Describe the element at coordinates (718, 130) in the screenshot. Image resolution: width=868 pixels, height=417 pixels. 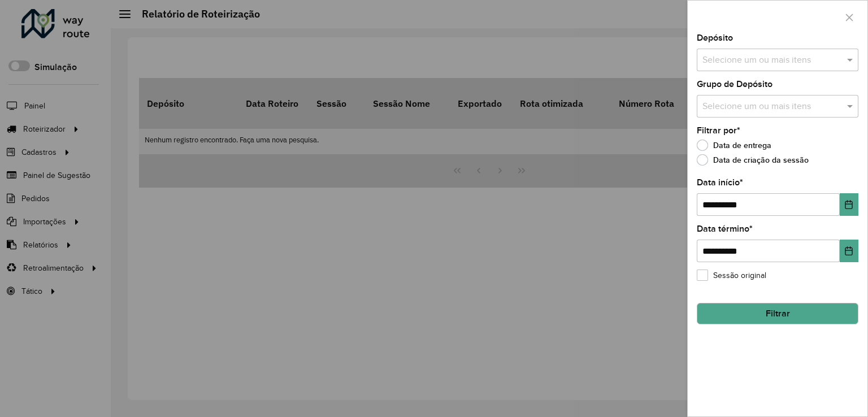
I see `label: Filtrar por` at that location.